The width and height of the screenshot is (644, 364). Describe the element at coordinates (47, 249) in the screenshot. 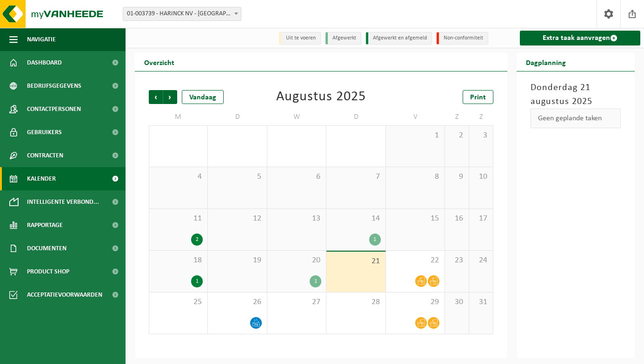

I see `span: Documenten` at that location.